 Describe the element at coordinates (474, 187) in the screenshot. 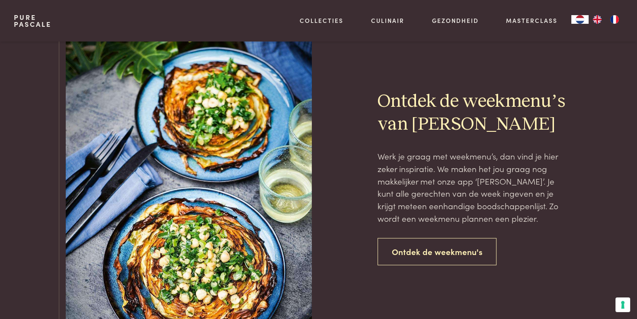

I see `p: Werk je graag met weekmenu’s, dan vind je hier zeker inspiratie. We maken het jou graag nog makke...` at that location.